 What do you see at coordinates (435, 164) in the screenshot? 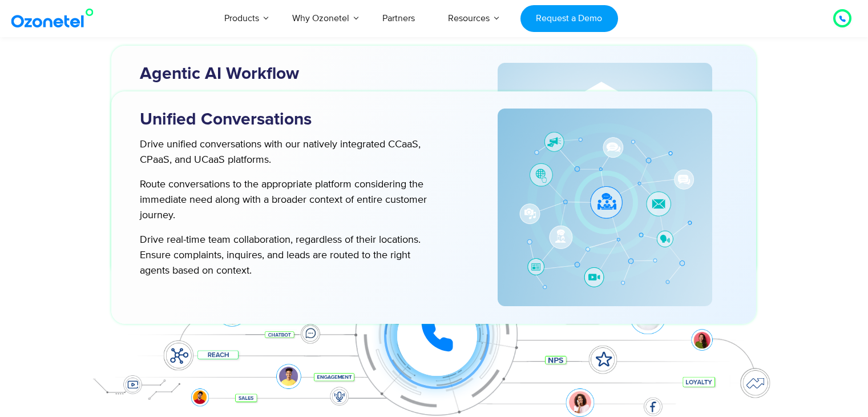
I see `div: Turn every conversation into a growth engine for your enterprise.` at bounding box center [435, 164].